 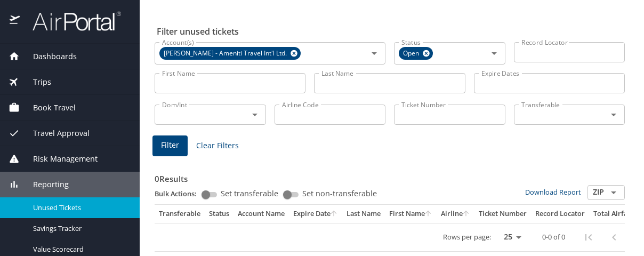 What do you see at coordinates (80, 208) in the screenshot?
I see `span: Unused Tickets` at bounding box center [80, 208].